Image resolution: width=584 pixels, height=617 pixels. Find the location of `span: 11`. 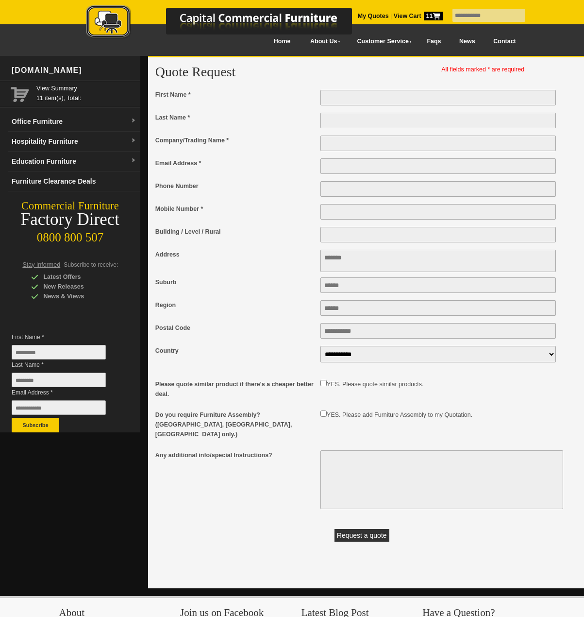

span: 11 is located at coordinates (433, 16).